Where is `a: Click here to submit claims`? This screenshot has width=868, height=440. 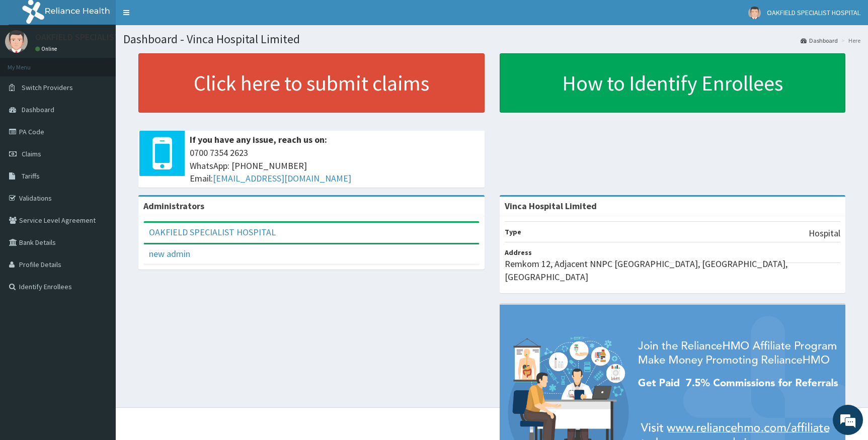
a: Click here to submit claims is located at coordinates (312, 83).